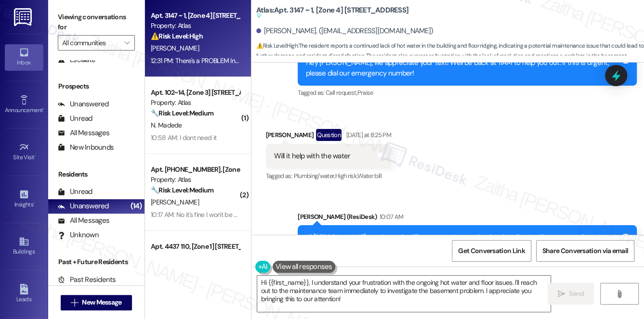 This screenshot has height=319, width=644. What do you see at coordinates (96, 302) in the screenshot?
I see `button: New Message` at bounding box center [96, 302].